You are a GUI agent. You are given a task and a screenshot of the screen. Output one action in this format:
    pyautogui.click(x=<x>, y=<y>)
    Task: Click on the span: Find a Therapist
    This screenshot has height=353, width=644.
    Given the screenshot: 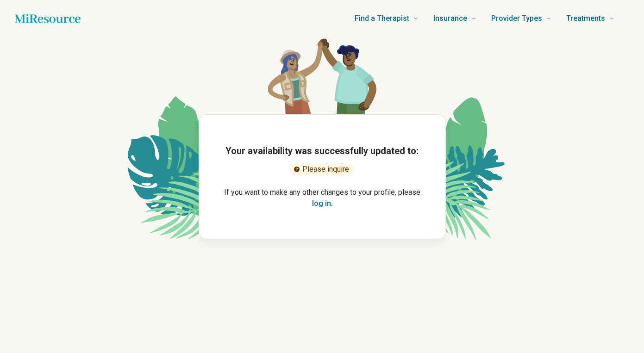 What is the action you would take?
    pyautogui.click(x=382, y=19)
    